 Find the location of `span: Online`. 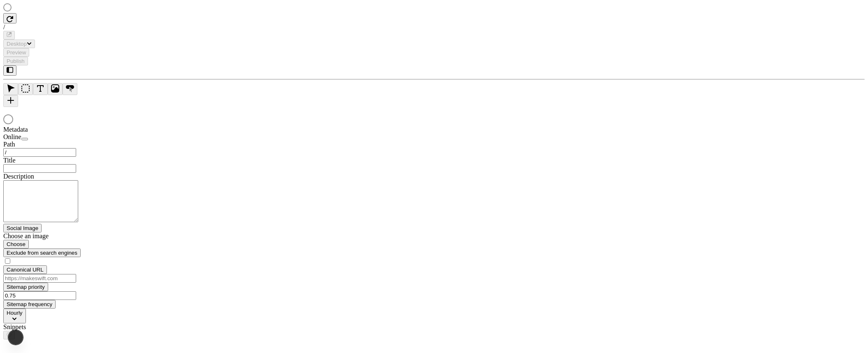

span: Online is located at coordinates (13, 136).